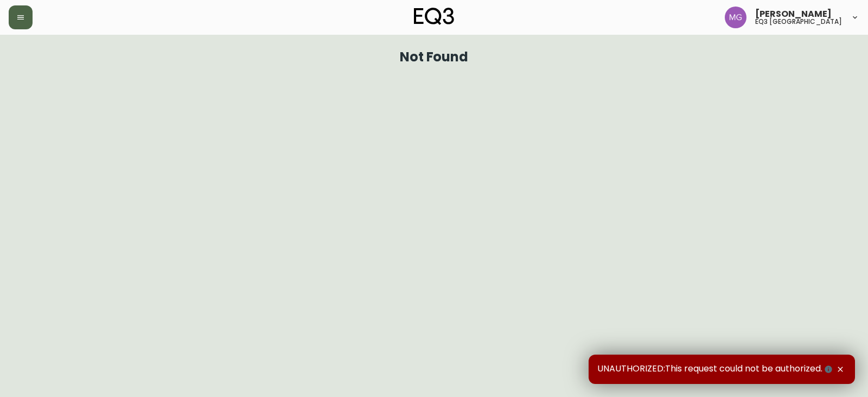  Describe the element at coordinates (735, 18) in the screenshot. I see `img: de8837be2a95cd31bb7c9ae23fe16153` at that location.